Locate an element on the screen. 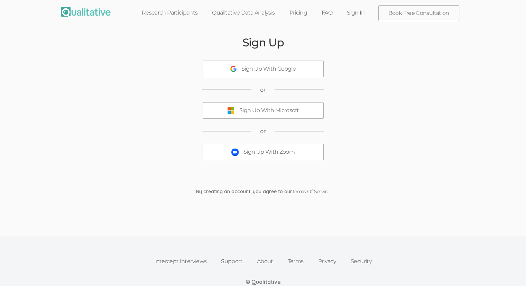 Image resolution: width=526 pixels, height=286 pixels. a: Security is located at coordinates (361, 261).